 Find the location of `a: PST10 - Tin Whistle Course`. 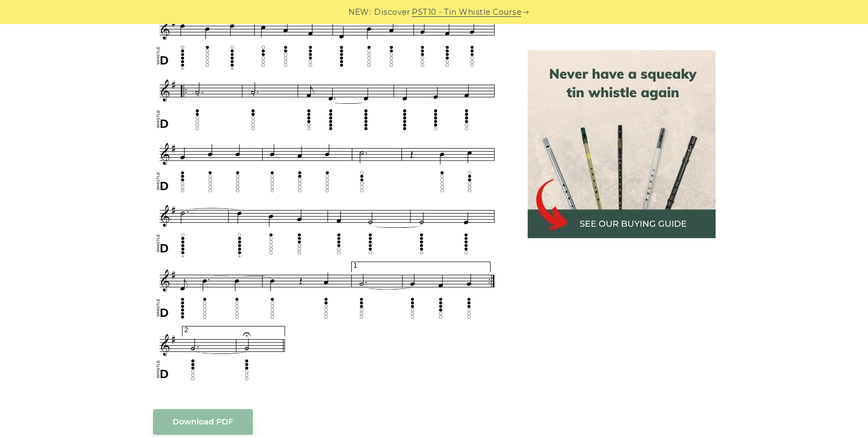

a: PST10 - Tin Whistle Course is located at coordinates (466, 12).